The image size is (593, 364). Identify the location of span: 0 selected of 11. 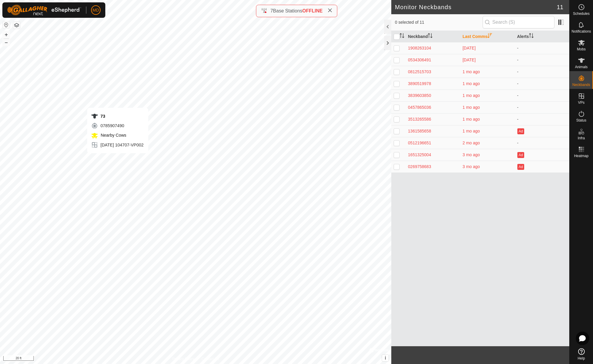
(439, 22).